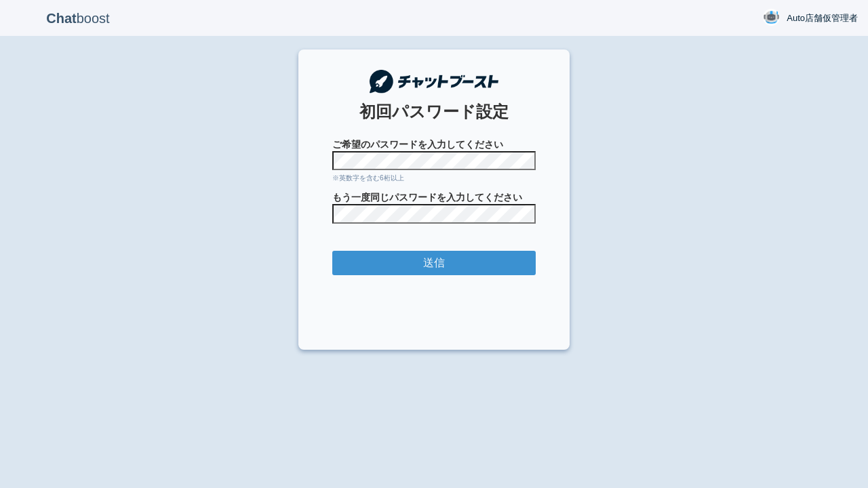 Image resolution: width=868 pixels, height=488 pixels. Describe the element at coordinates (434, 81) in the screenshot. I see `img: チャットブースト` at that location.